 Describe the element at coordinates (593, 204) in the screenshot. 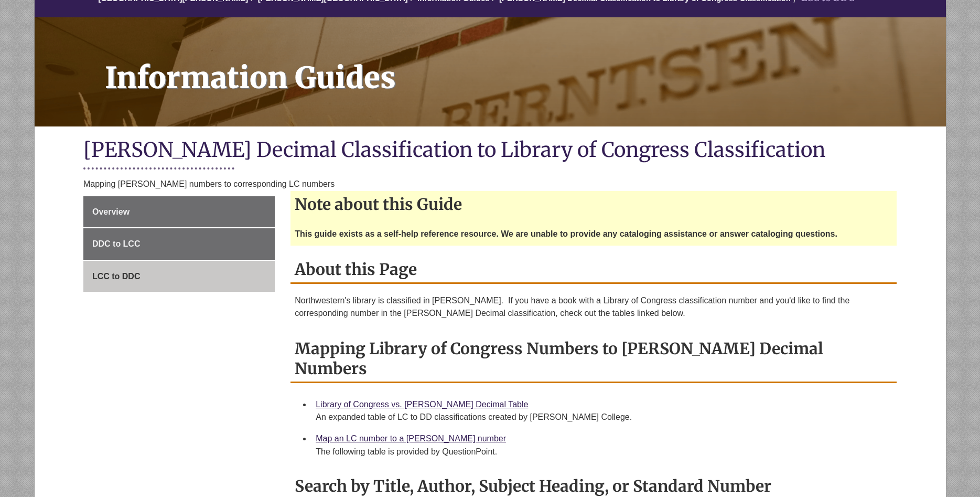

I see `h2: Note about this Guide` at that location.